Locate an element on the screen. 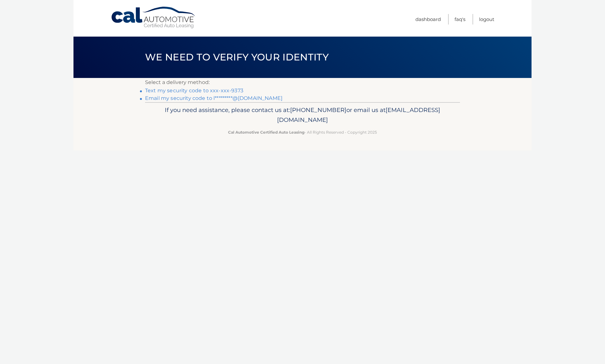 The image size is (605, 364). p: If you need assistance, please contact us at: or email us at is located at coordinates (302, 115).